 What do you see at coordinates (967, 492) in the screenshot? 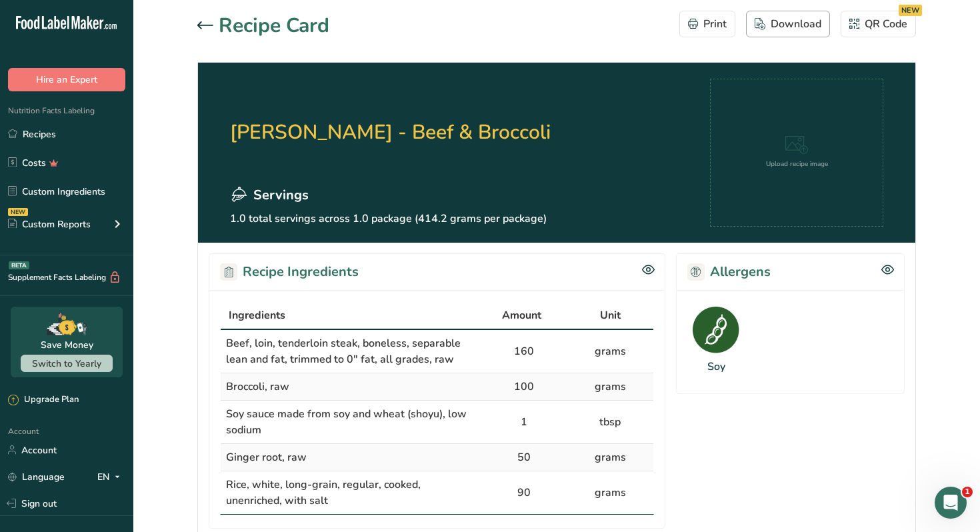
I see `span: 1` at bounding box center [967, 492].